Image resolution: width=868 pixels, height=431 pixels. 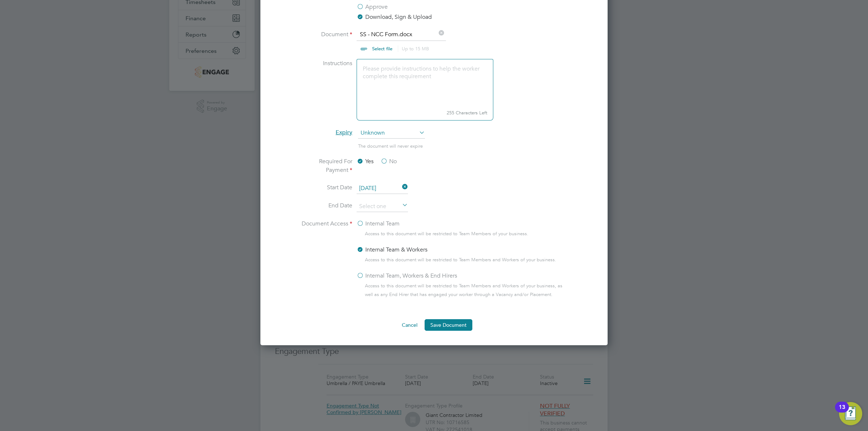 What do you see at coordinates (389, 162) in the screenshot?
I see `label: No` at bounding box center [389, 162].